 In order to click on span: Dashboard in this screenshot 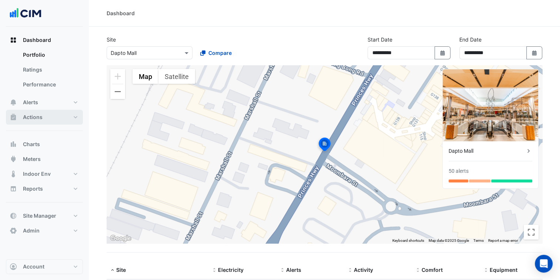, I will do `click(37, 40)`.